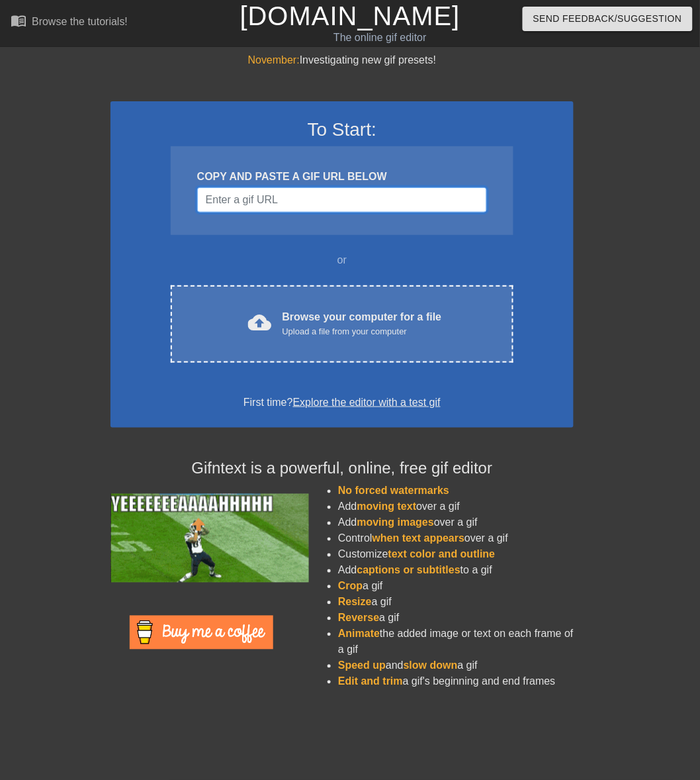 This screenshot has height=780, width=700. I want to click on div: Investigating new gif presets!, so click(342, 60).